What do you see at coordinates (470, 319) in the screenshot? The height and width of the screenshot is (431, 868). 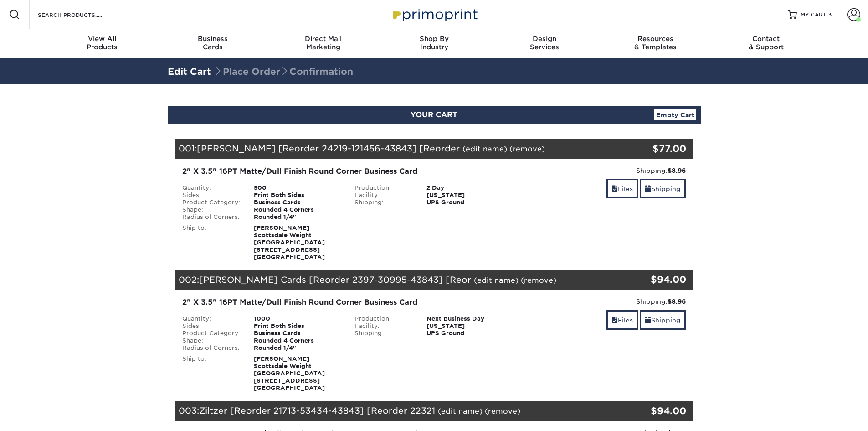 I see `div: Next Business Day` at bounding box center [470, 319].